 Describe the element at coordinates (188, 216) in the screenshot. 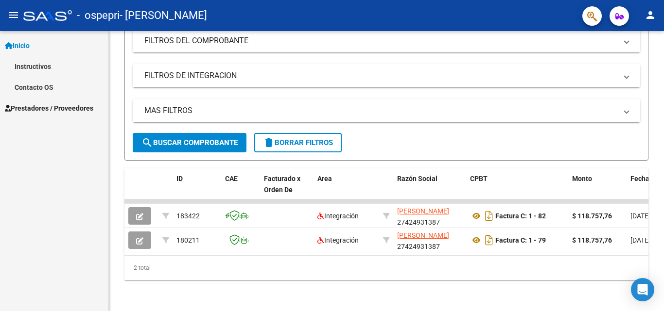

I see `span: 183422` at that location.